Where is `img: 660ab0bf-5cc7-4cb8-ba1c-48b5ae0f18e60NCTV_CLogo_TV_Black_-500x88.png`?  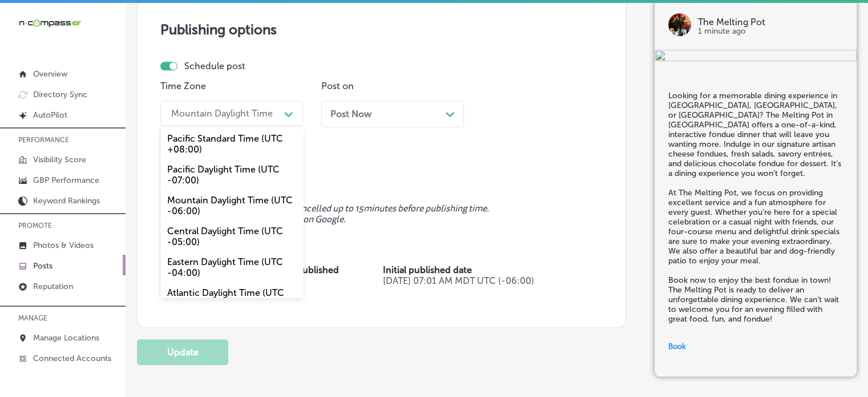
img: 660ab0bf-5cc7-4cb8-ba1c-48b5ae0f18e60NCTV_CLogo_TV_Black_-500x88.png is located at coordinates (50, 23).